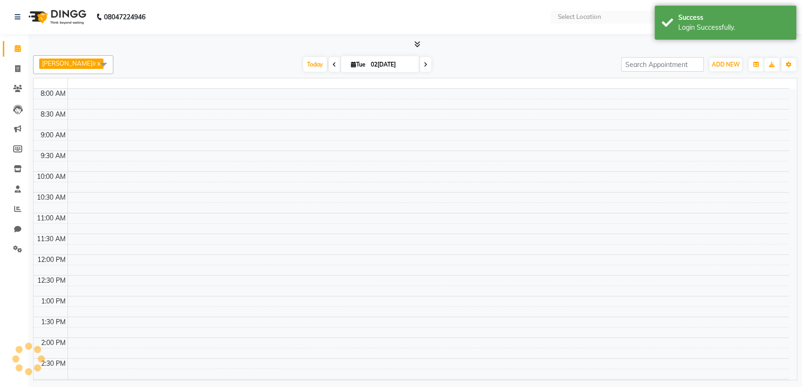 Image resolution: width=802 pixels, height=387 pixels. I want to click on div: 8:00 AM, so click(53, 94).